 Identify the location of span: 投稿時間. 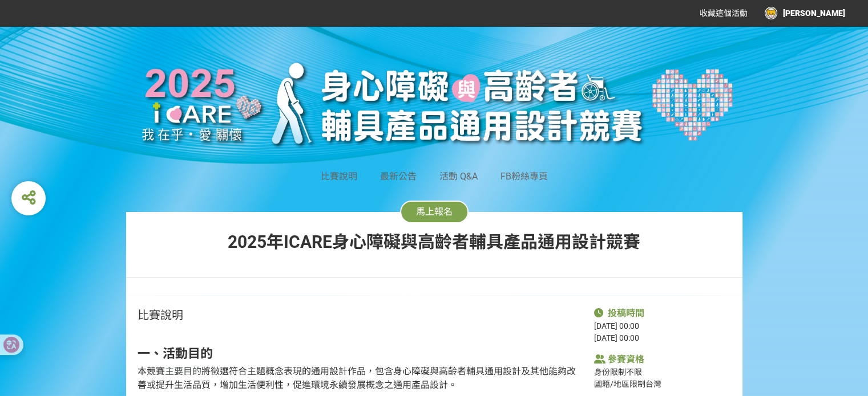
(626, 313).